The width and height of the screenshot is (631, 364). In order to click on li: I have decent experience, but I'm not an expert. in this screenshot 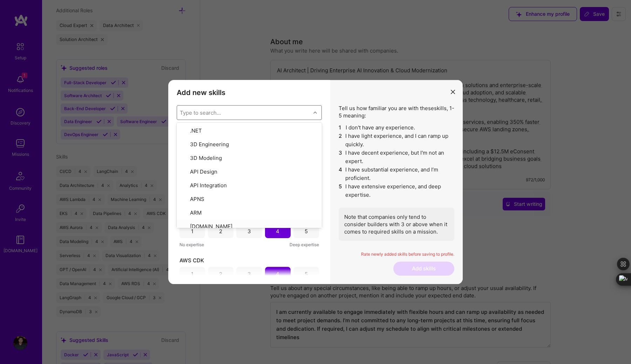, I will do `click(396, 157)`.